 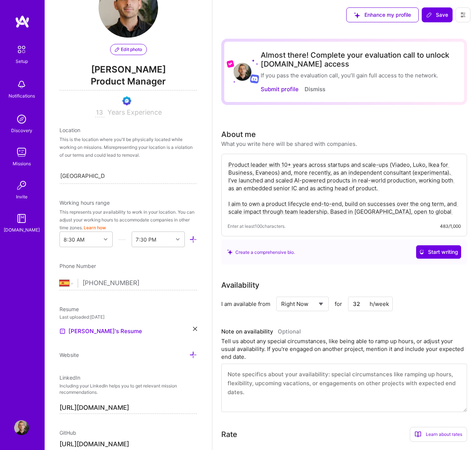 What do you see at coordinates (85, 203) in the screenshot?
I see `span: Working hours range` at bounding box center [85, 203].